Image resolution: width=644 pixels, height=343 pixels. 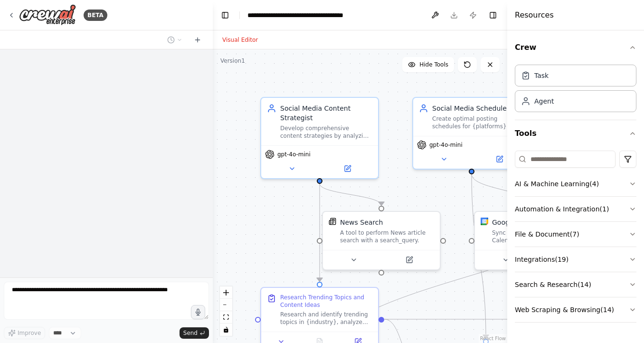 I want to click on div: Social Media Content Strategist, so click(x=326, y=113).